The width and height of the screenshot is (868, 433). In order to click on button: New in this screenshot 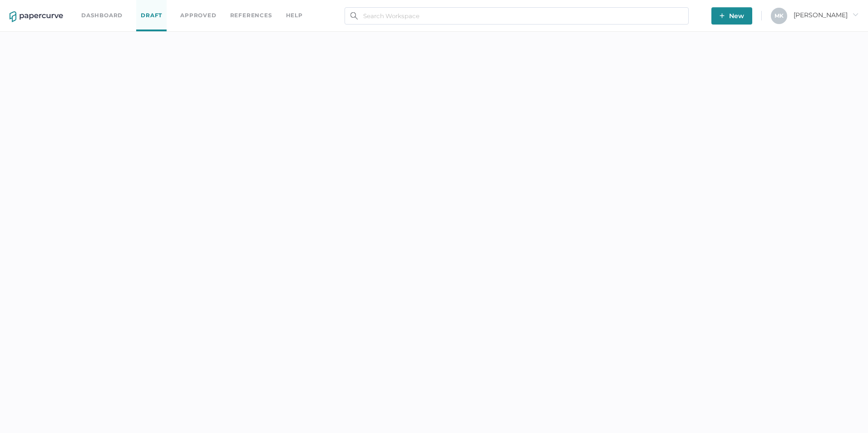, I will do `click(732, 16)`.